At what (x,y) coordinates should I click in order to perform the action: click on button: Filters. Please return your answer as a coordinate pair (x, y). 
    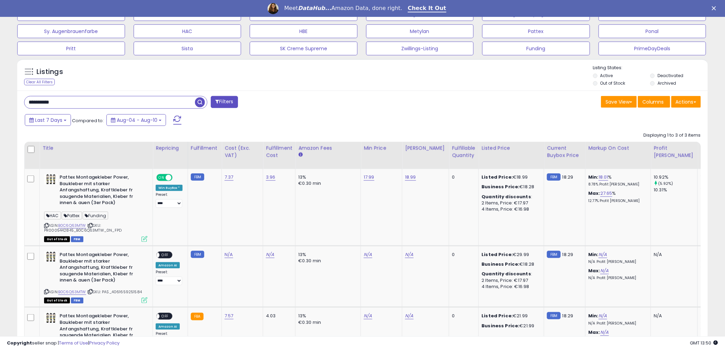
    Looking at the image, I should click on (224, 102).